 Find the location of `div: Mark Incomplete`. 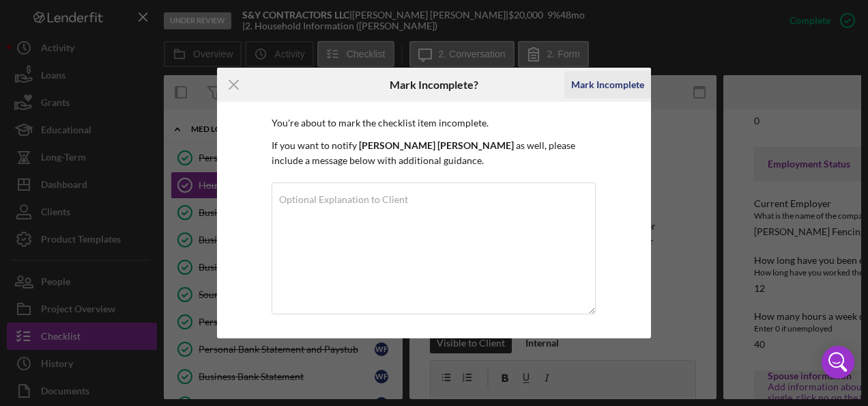

div: Mark Incomplete is located at coordinates (608, 84).